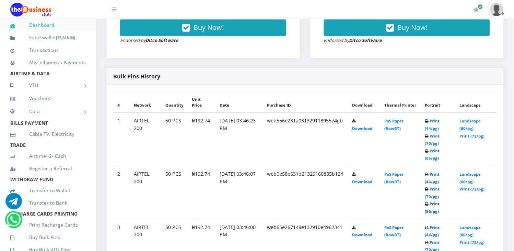 Image resolution: width=514 pixels, height=251 pixels. Describe the element at coordinates (239, 102) in the screenshot. I see `th: Date` at that location.